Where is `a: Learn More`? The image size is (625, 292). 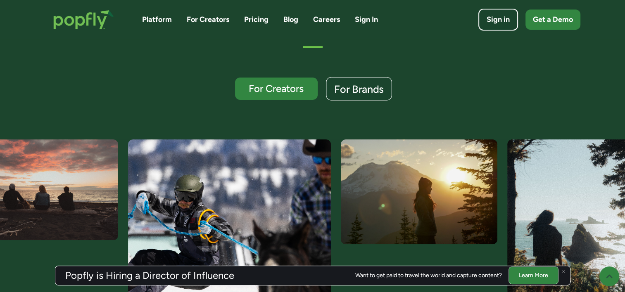 a: Learn More is located at coordinates (533, 275).